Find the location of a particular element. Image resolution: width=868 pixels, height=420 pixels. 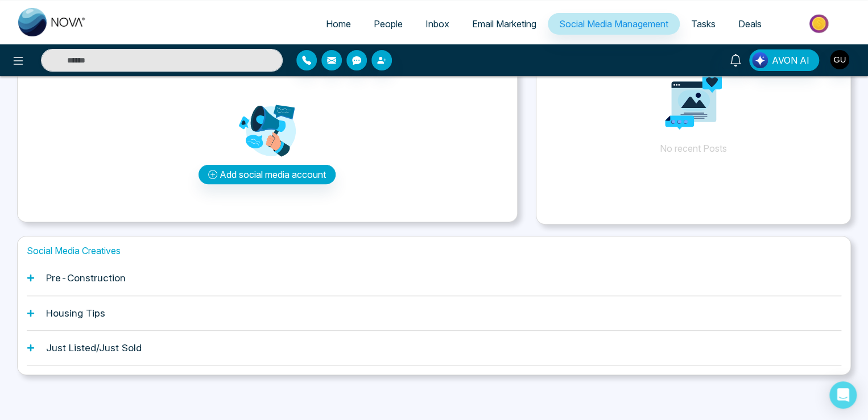

span: Social Media Management is located at coordinates (613, 24).